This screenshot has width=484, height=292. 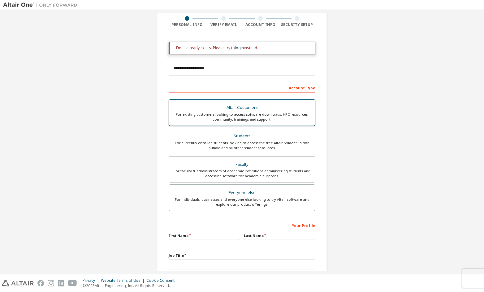 What do you see at coordinates (18, 283) in the screenshot?
I see `img: altair_logo.svg` at bounding box center [18, 283].